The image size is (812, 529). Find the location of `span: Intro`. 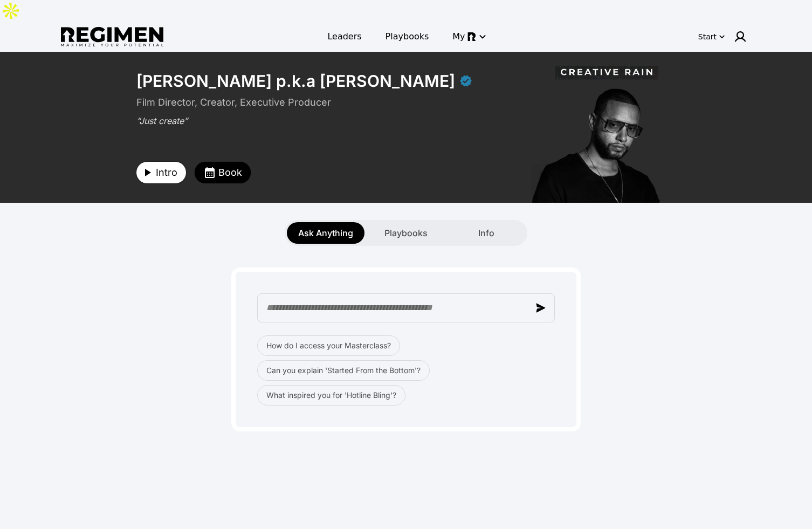

span: Intro is located at coordinates (166, 172).